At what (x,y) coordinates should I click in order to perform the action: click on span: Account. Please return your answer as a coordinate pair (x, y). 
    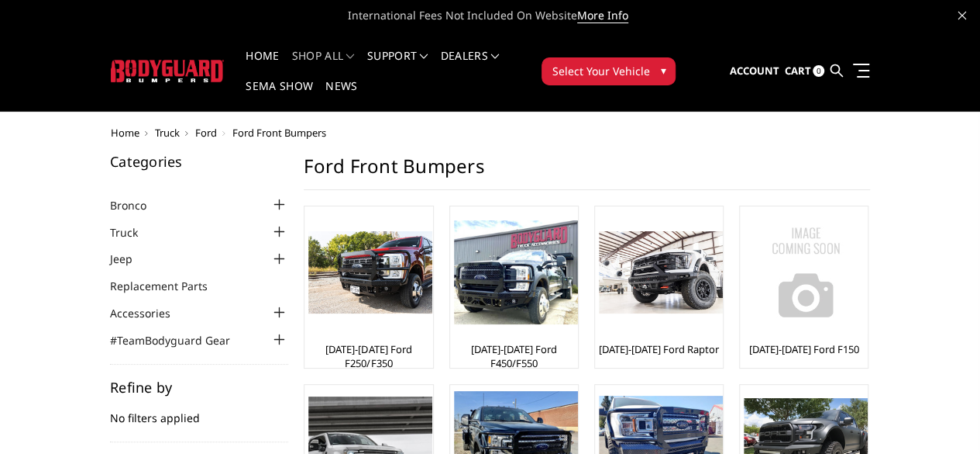
    Looking at the image, I should click on (754, 71).